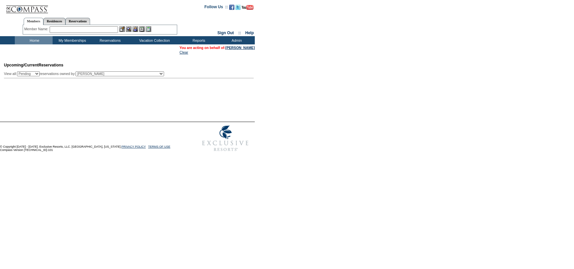 Image resolution: width=574 pixels, height=269 pixels. Describe the element at coordinates (109, 40) in the screenshot. I see `td: Reservations` at that location.